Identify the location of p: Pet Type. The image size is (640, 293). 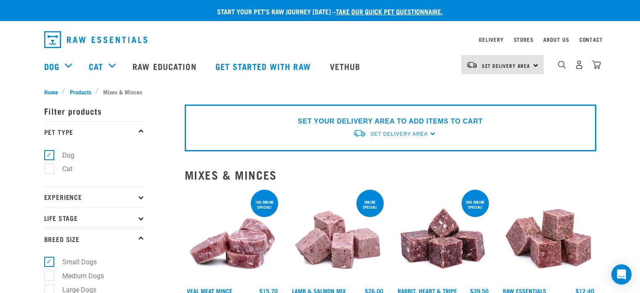
(95, 132).